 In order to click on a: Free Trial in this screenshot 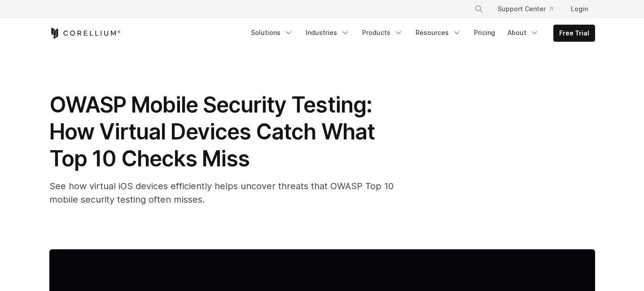, I will do `click(574, 33)`.